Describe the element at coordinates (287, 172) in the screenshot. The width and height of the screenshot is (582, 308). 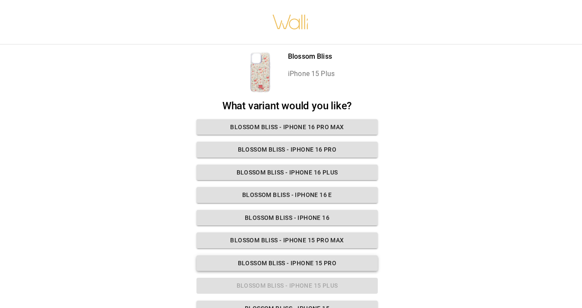
I see `button: Blossom Bliss - iPhone 16 Plus` at that location.